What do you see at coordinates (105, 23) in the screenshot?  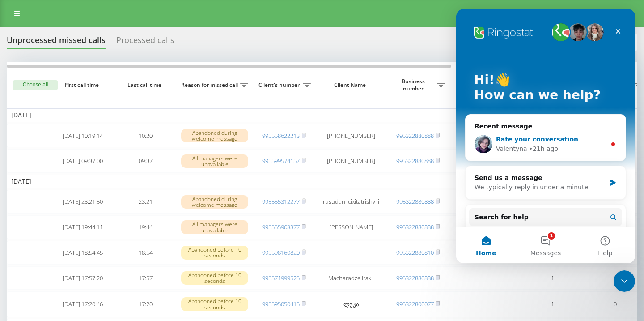 I see `img: Profile image for Ringostat` at bounding box center [105, 23].